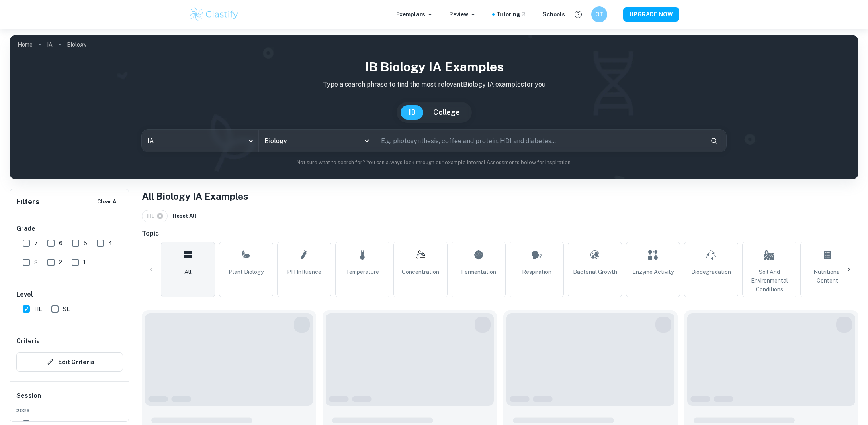 This screenshot has width=868, height=425. Describe the element at coordinates (366, 141) in the screenshot. I see `button: Open` at that location.